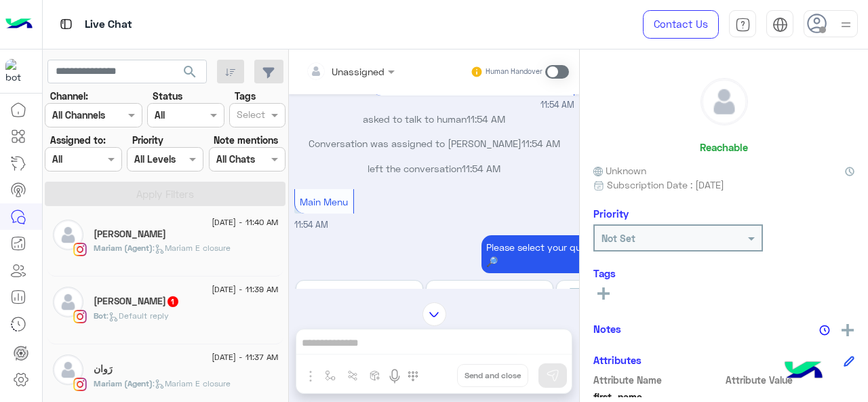 This screenshot has width=868, height=402. I want to click on h5: Marven Ibrahem, so click(136, 301).